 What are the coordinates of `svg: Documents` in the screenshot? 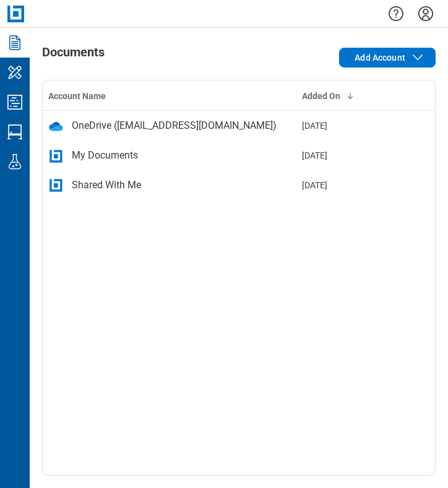 It's located at (15, 43).